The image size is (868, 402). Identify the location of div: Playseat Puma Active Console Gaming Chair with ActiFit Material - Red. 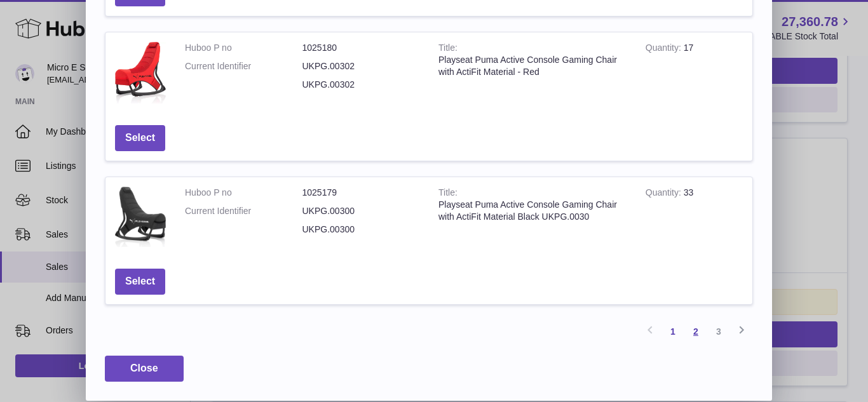
(532, 66).